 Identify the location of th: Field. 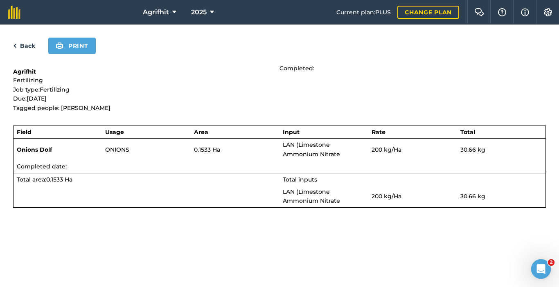
(58, 132).